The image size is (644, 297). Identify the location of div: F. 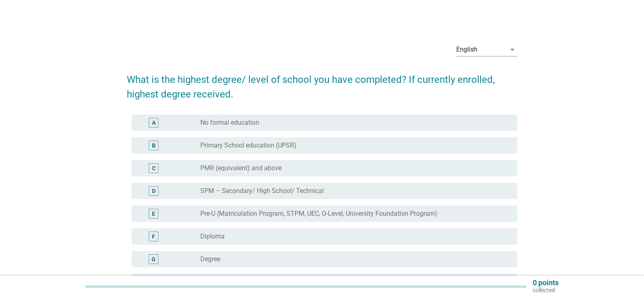
(153, 236).